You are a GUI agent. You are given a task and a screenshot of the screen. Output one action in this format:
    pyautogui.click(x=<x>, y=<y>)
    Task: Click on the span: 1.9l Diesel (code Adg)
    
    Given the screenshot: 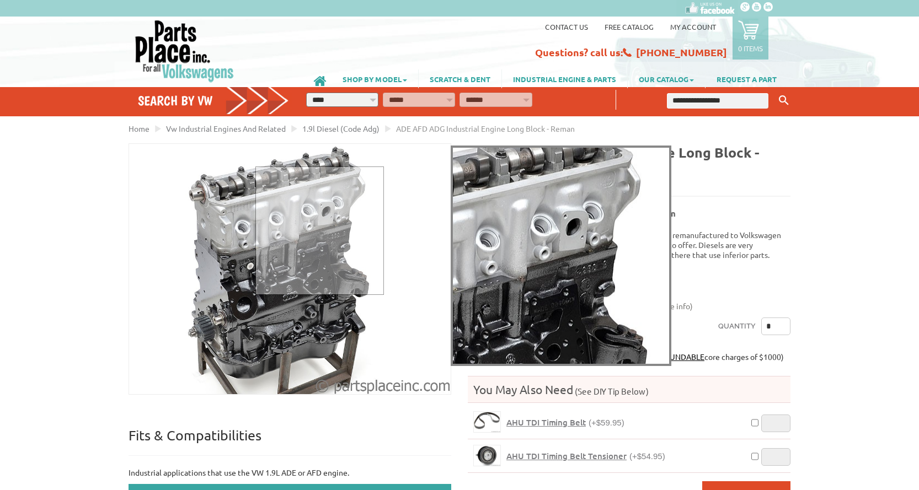 What is the action you would take?
    pyautogui.click(x=341, y=129)
    